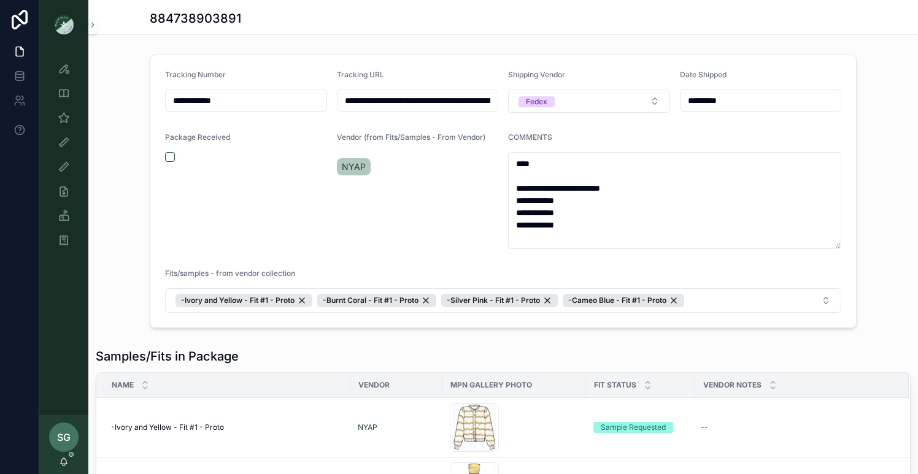 The height and width of the screenshot is (474, 918). I want to click on h1: Samples/Fits in Package, so click(167, 357).